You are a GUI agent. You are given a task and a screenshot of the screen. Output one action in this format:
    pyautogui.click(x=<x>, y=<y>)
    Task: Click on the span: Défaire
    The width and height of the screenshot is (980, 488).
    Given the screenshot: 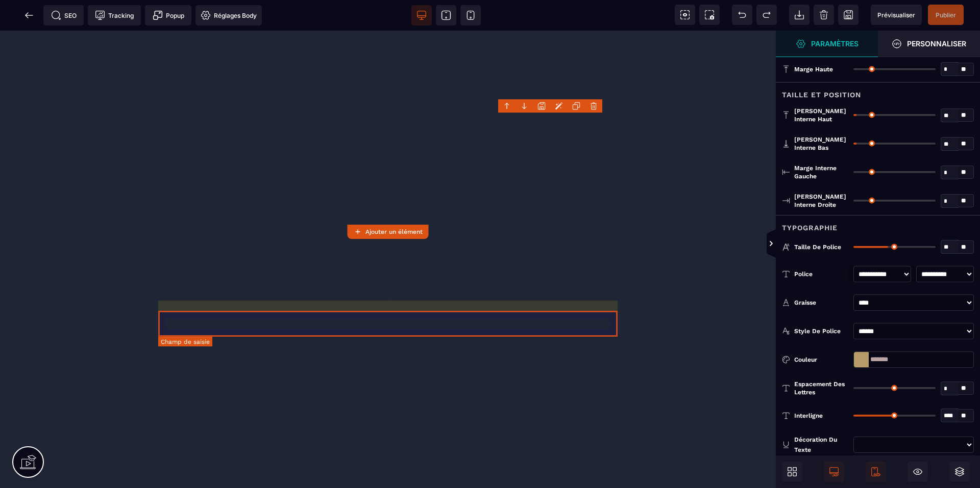 What is the action you would take?
    pyautogui.click(x=742, y=15)
    